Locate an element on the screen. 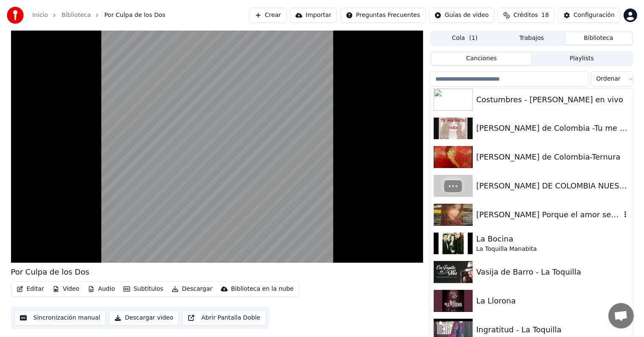  div: La Llorona is located at coordinates (552, 301).